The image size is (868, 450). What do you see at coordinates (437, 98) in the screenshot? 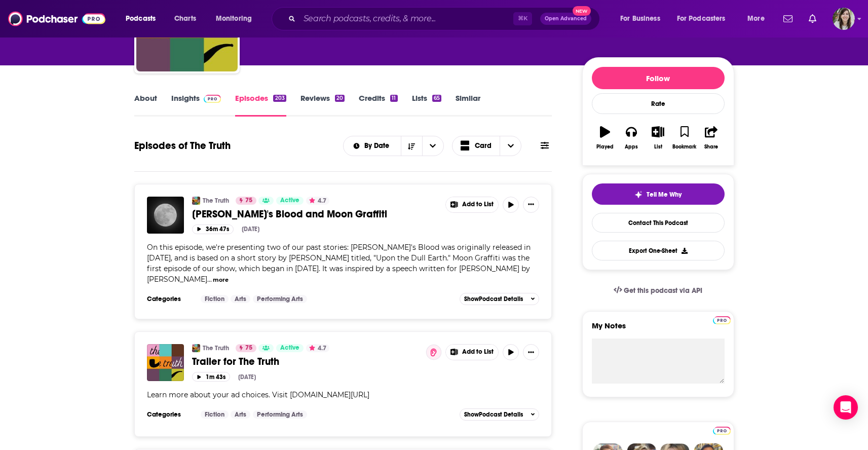
I see `div: 65` at bounding box center [437, 98].